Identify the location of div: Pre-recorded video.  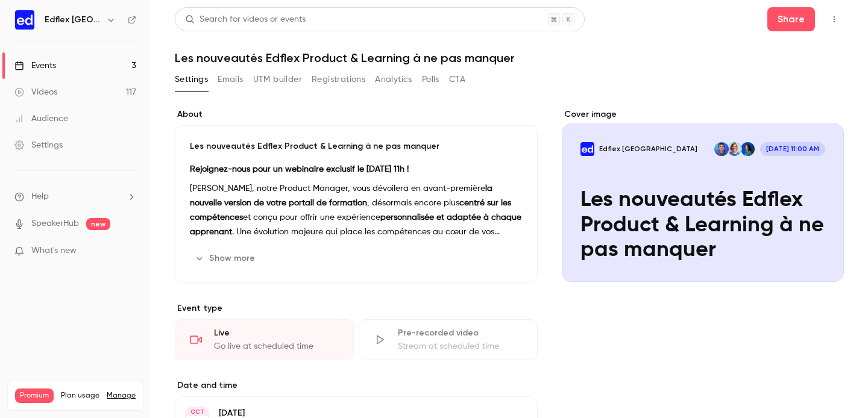
(460, 333).